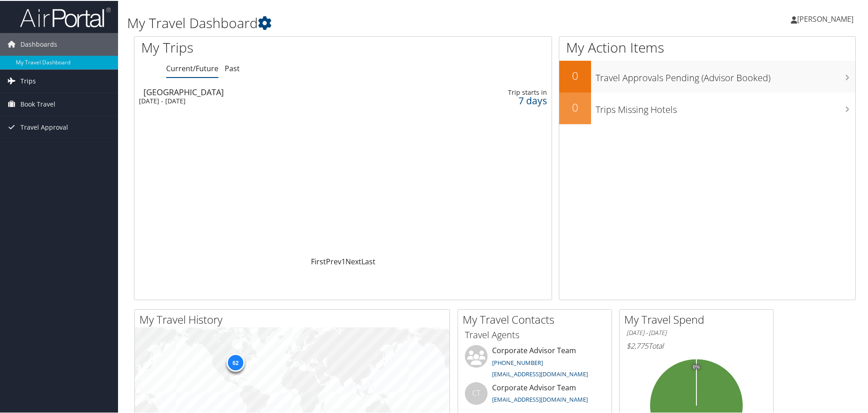  What do you see at coordinates (708, 76) in the screenshot?
I see `a: 0Travel Approvals Pending (Advisor Booked)` at bounding box center [708, 76].